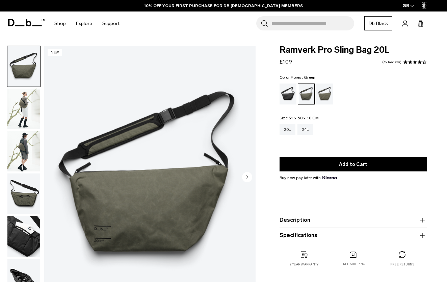 The height and width of the screenshot is (282, 447). I want to click on button: Next slide, so click(247, 178).